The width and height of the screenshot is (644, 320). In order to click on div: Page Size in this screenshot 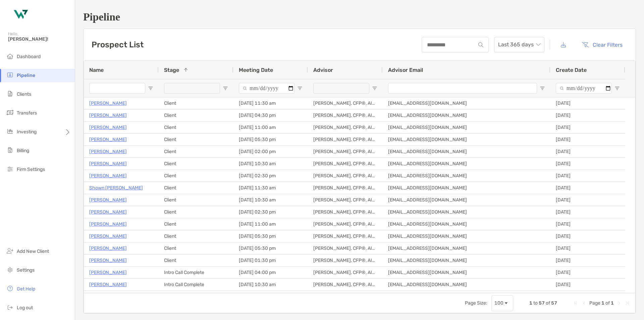, I will do `click(502, 303)`.